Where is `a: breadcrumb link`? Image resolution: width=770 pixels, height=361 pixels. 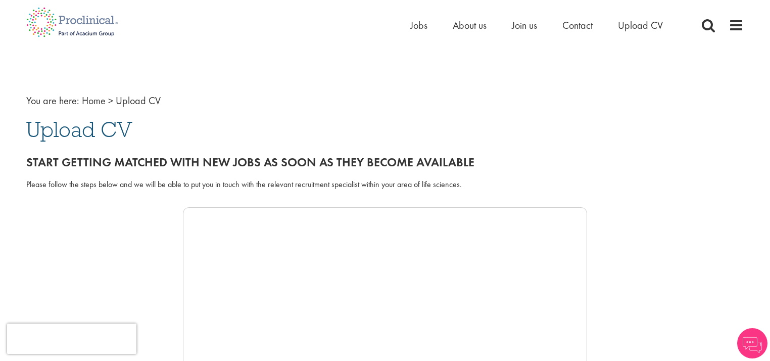
a: breadcrumb link is located at coordinates (93, 100).